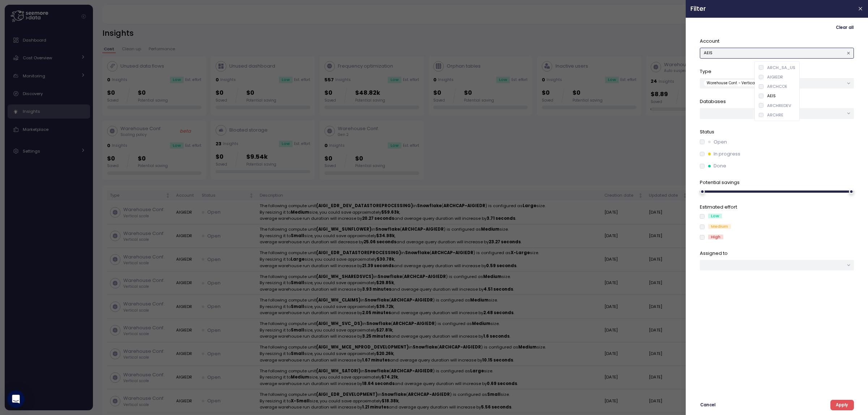 Image resolution: width=868 pixels, height=415 pixels. I want to click on p: In progress, so click(727, 154).